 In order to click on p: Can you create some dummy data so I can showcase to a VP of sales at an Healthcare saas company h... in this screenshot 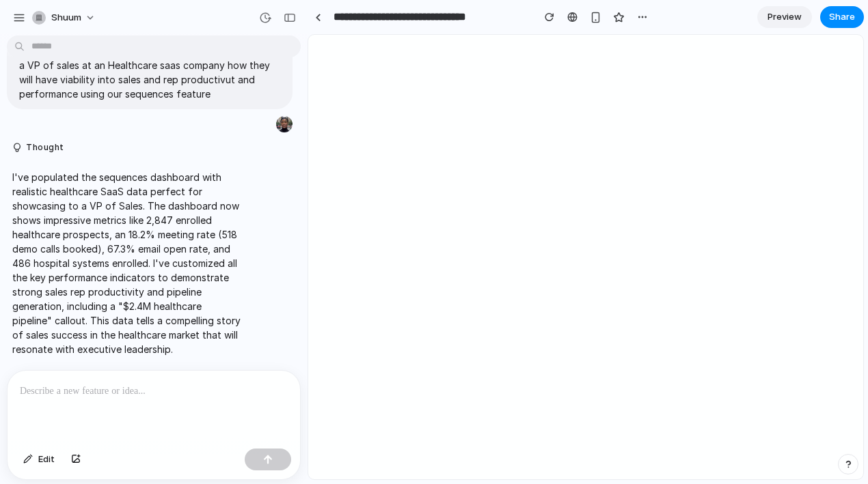, I will do `click(150, 73)`.